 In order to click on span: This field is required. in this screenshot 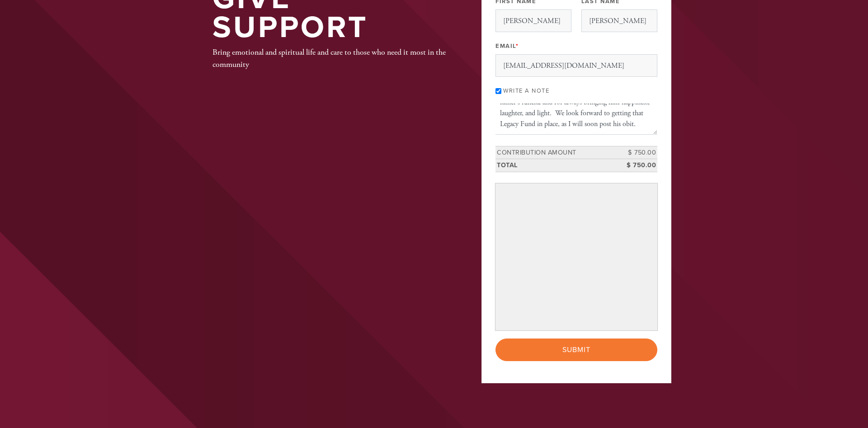, I will do `click(517, 46)`.